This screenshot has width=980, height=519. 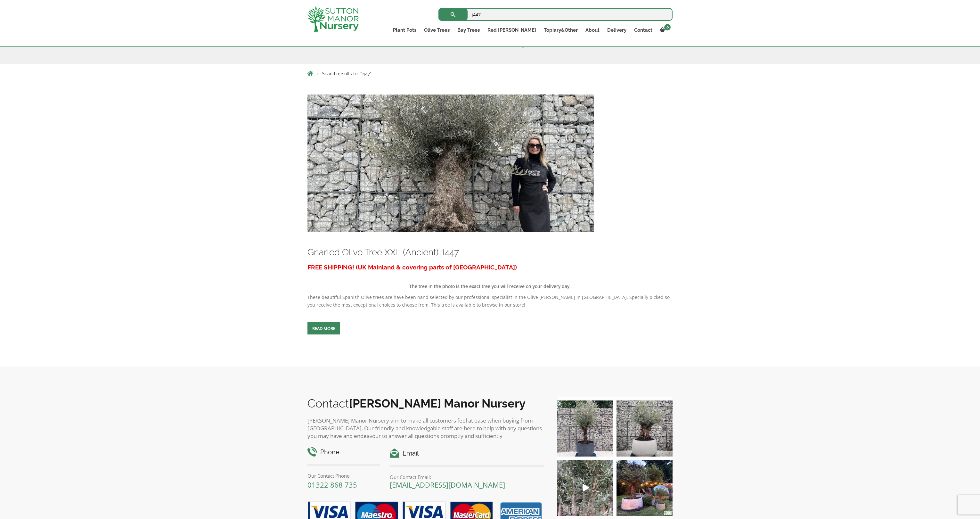 What do you see at coordinates (665, 30) in the screenshot?
I see `a: 0` at bounding box center [665, 30].